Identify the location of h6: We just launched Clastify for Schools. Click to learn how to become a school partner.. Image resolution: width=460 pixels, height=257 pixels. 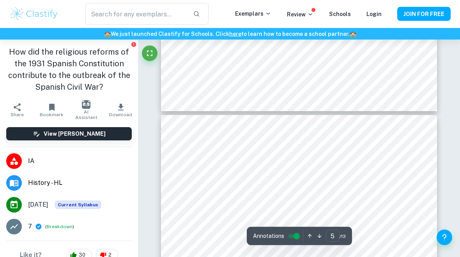
(230, 34).